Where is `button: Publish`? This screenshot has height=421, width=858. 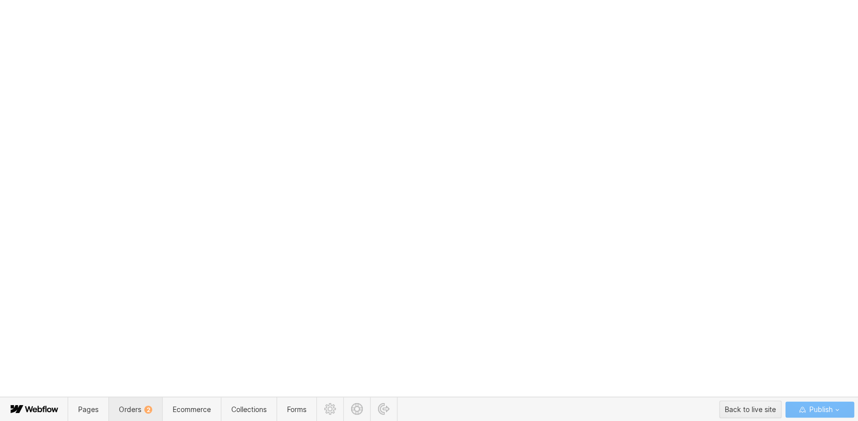
button: Publish is located at coordinates (820, 410).